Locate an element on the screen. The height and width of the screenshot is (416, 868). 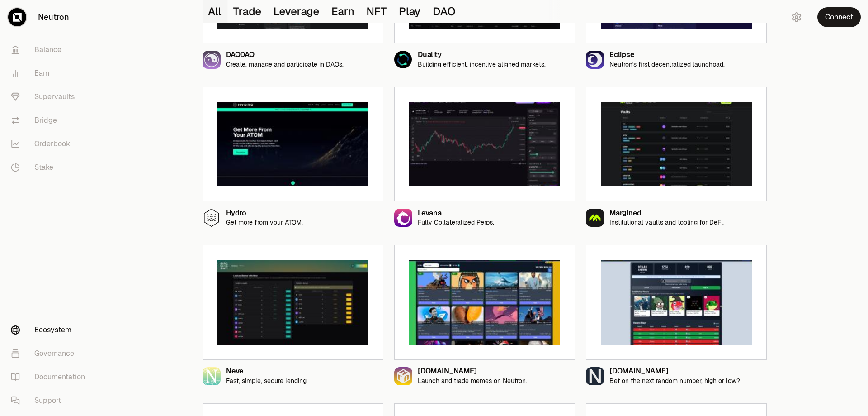
img: Margined preview image is located at coordinates (676, 144).